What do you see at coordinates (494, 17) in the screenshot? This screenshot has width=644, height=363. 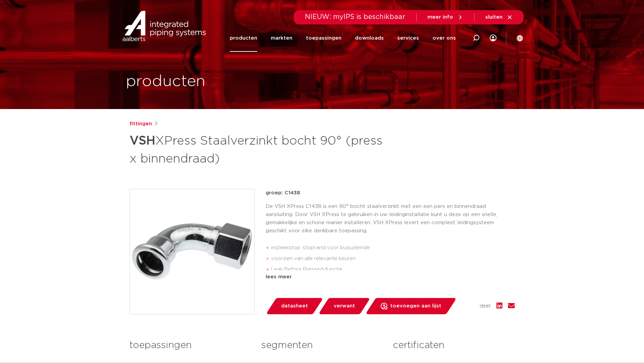 I see `span: sluiten` at bounding box center [494, 17].